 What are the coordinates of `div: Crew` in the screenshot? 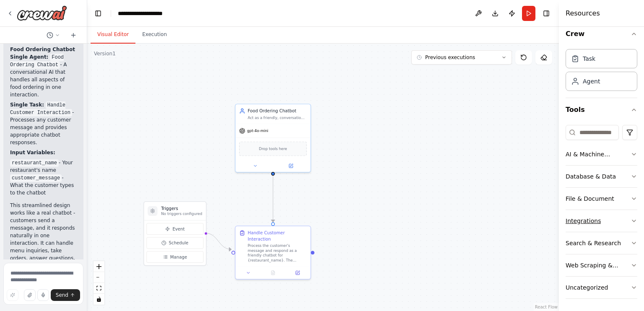 It's located at (601, 72).